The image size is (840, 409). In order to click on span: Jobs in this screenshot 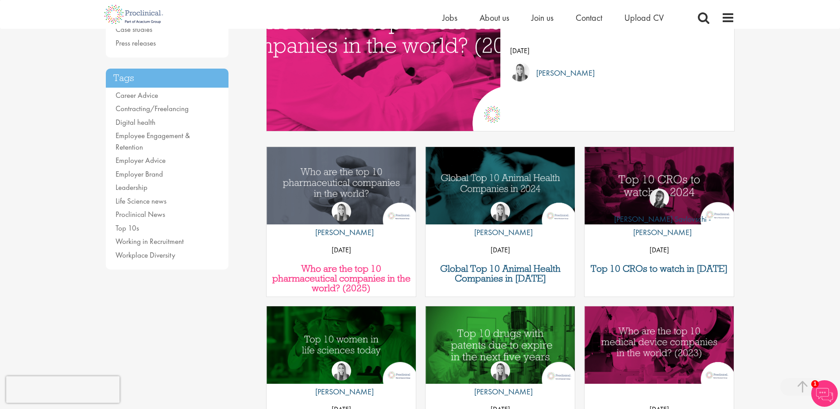, I will do `click(450, 18)`.